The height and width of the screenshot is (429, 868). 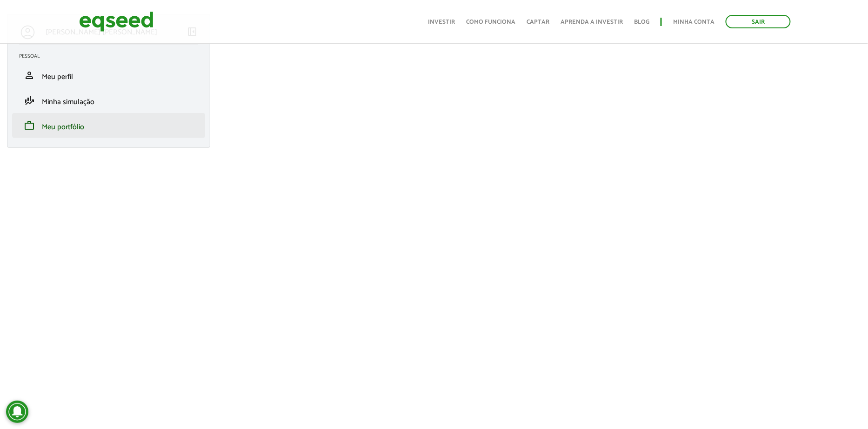 I want to click on span: finance_mode, so click(x=29, y=100).